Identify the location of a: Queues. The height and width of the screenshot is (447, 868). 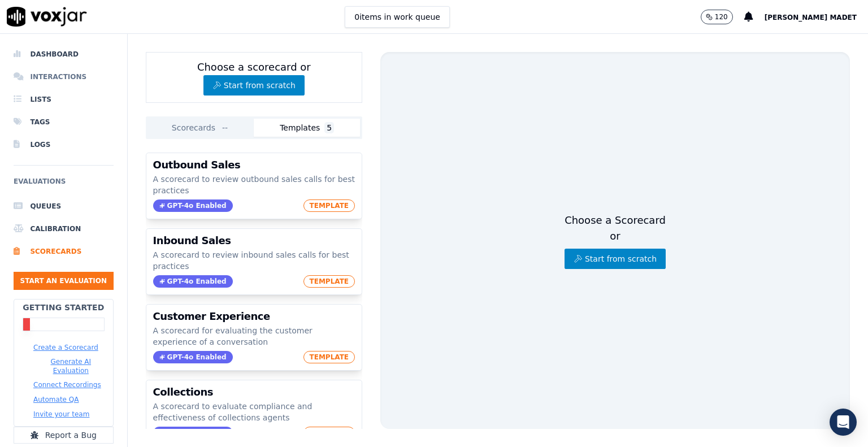
(63, 206).